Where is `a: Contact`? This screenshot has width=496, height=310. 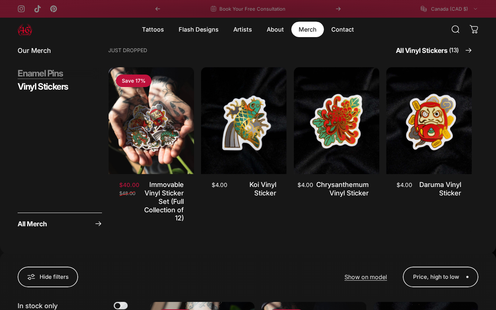 a: Contact is located at coordinates (343, 29).